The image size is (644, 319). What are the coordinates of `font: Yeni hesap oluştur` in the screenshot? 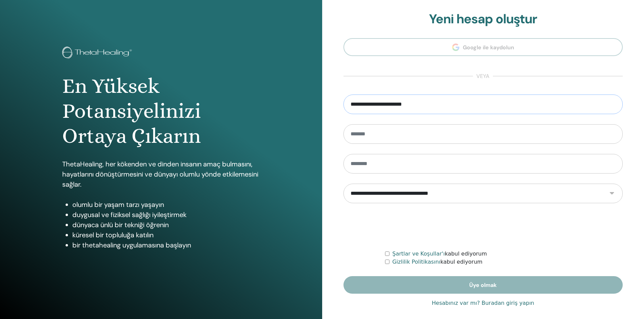 It's located at (483, 19).